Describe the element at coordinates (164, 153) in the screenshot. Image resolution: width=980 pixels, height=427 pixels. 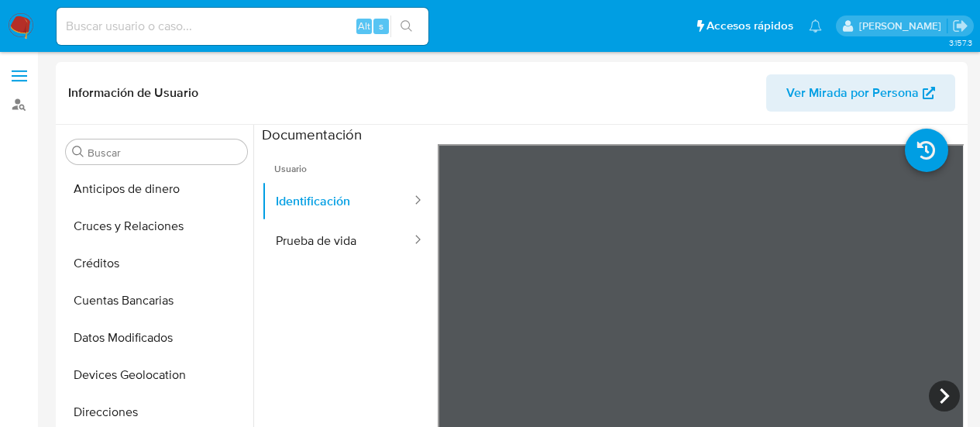
I see `input: Buscar` at that location.